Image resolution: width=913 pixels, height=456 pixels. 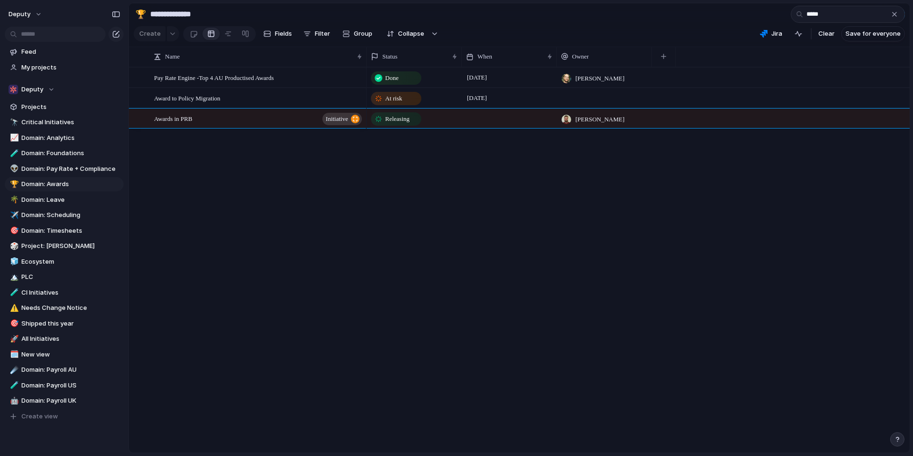 I want to click on div: 🌴Domain: Leave, so click(x=64, y=200).